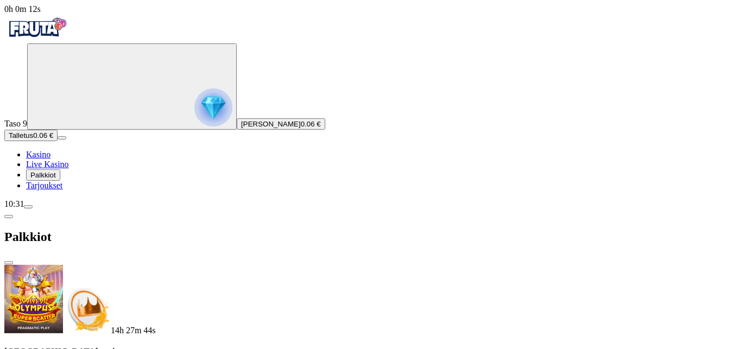 Image resolution: width=743 pixels, height=349 pixels. I want to click on button: Talletusplus icon0.06 €, so click(31, 135).